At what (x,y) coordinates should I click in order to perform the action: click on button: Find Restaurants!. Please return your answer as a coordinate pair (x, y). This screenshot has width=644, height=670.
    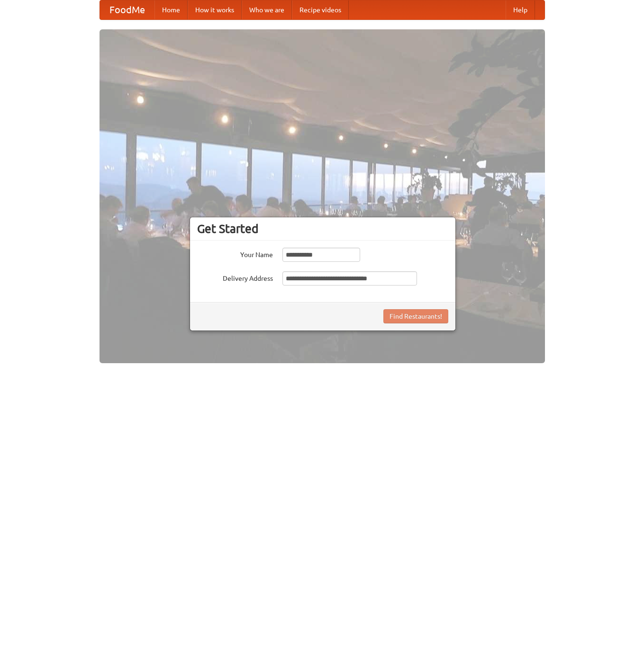
    Looking at the image, I should click on (416, 316).